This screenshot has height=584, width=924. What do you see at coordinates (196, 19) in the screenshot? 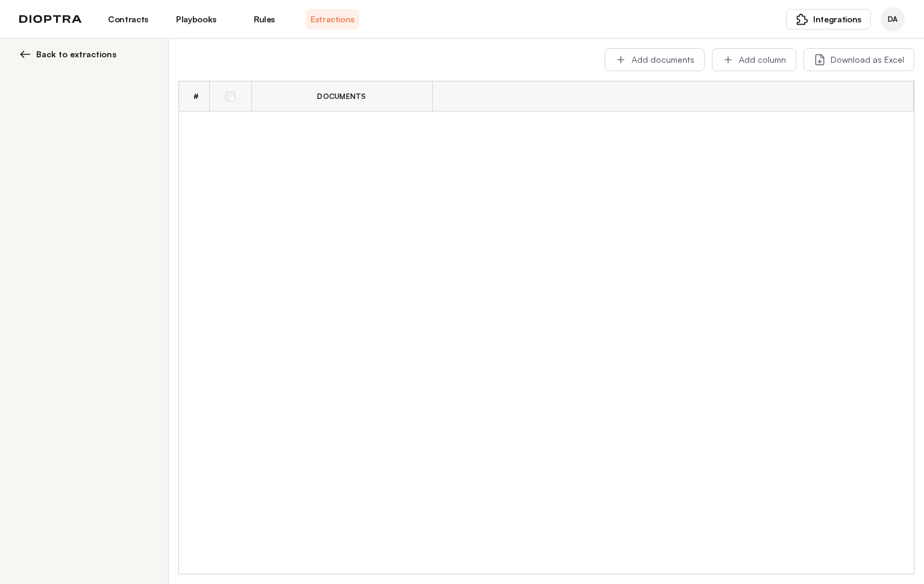
I see `a: Playbooks` at bounding box center [196, 19].